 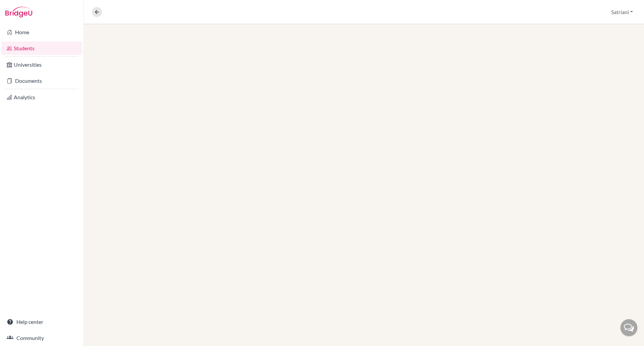 What do you see at coordinates (41, 48) in the screenshot?
I see `a: Students` at bounding box center [41, 48].